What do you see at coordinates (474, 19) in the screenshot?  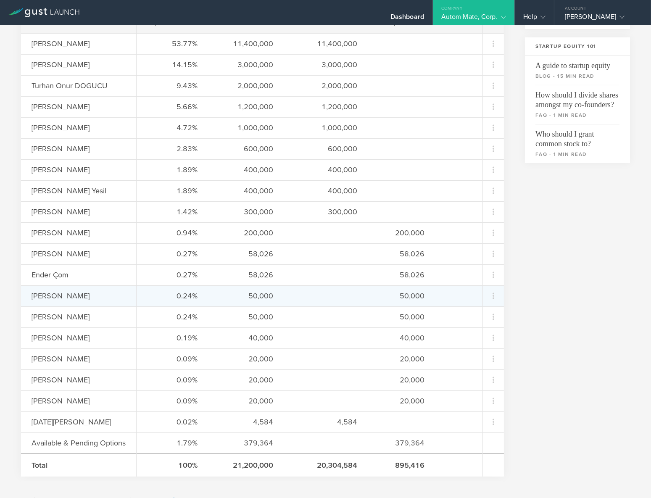 I see `div: Autom Mate, Corp.` at bounding box center [474, 19].